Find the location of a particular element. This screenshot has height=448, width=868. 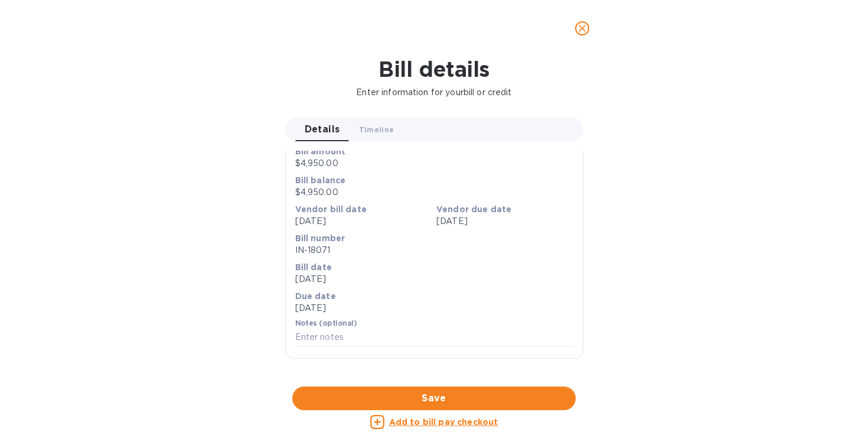

b: Bill amount is located at coordinates (321, 151).